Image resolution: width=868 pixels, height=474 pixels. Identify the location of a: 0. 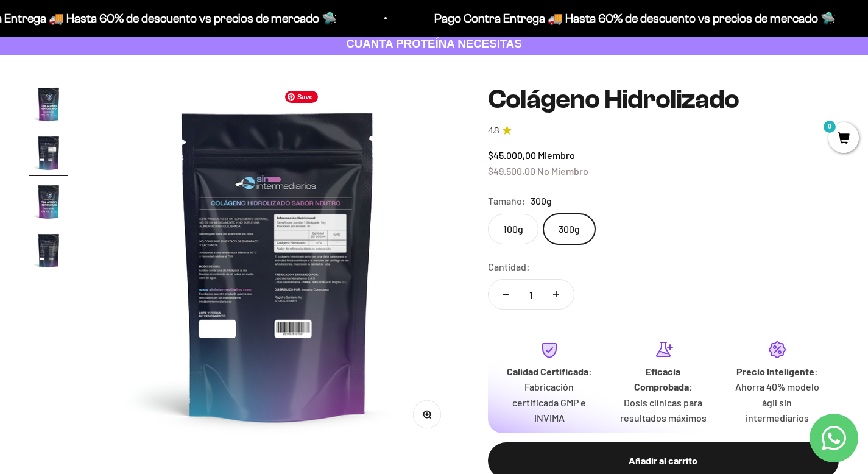
(844, 139).